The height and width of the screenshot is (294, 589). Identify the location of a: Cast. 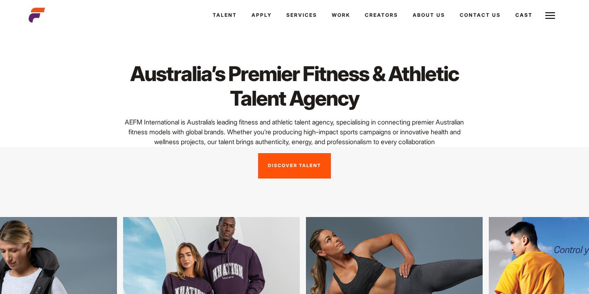
(524, 15).